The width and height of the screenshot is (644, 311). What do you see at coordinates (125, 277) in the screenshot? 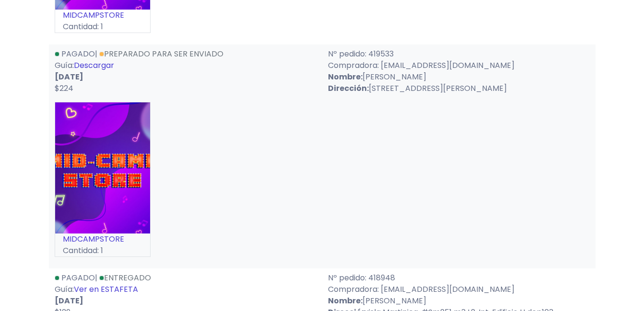
I see `a: Entregado` at bounding box center [125, 277].